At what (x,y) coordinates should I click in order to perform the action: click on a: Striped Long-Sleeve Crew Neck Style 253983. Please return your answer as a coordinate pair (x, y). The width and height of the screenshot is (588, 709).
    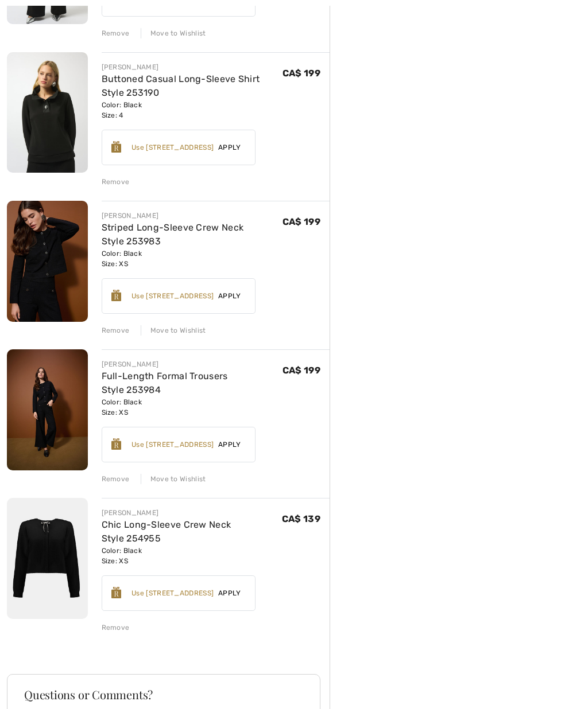
    Looking at the image, I should click on (173, 234).